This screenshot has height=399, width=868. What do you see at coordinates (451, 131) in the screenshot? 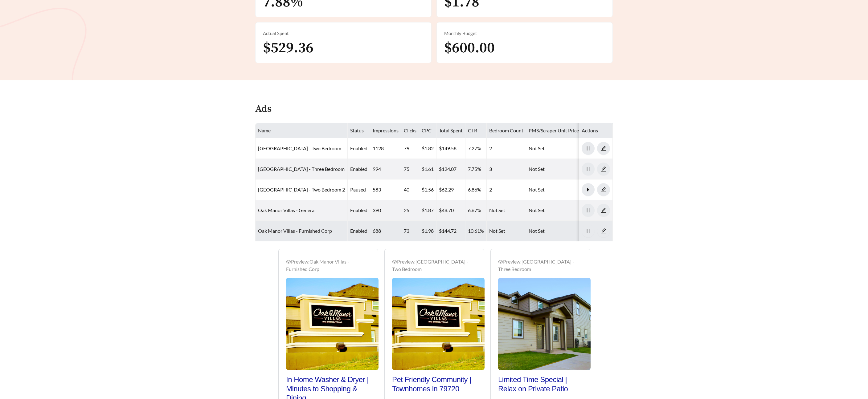
I see `th: Total Spent` at bounding box center [451, 131].